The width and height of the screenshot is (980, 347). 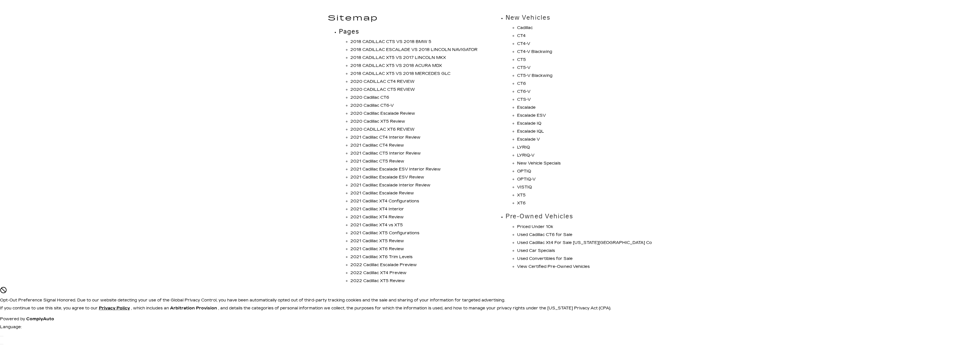 What do you see at coordinates (376, 225) in the screenshot?
I see `a: 2021 Cadillac XT4 vs XT5` at bounding box center [376, 225].